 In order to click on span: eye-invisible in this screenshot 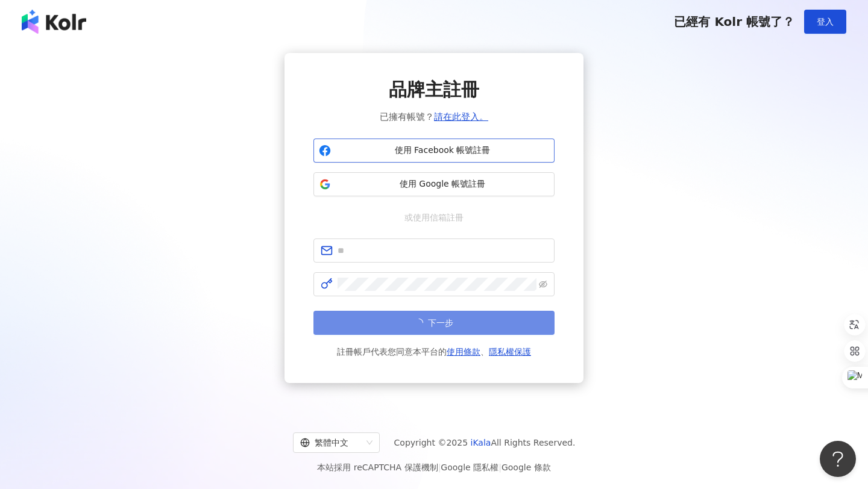, I will do `click(543, 285)`.